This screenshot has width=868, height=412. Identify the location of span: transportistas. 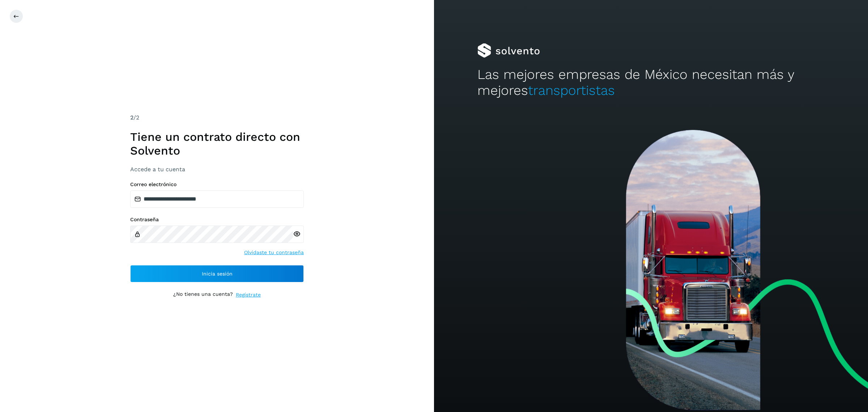
(571, 90).